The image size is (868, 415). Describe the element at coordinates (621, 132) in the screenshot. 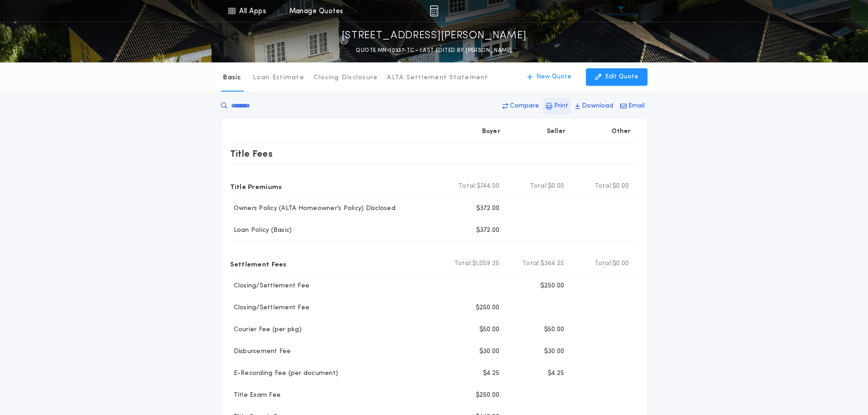

I see `p: Other` at that location.